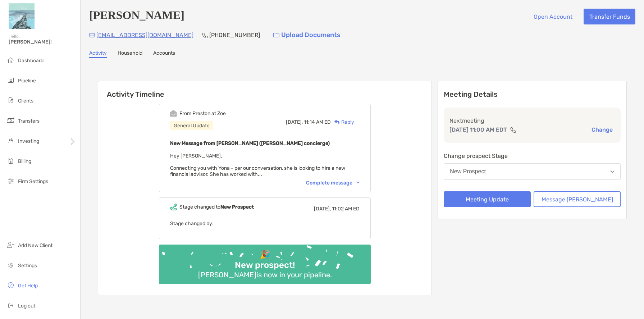 The width and height of the screenshot is (644, 319). I want to click on a: Upload Documents, so click(306, 35).